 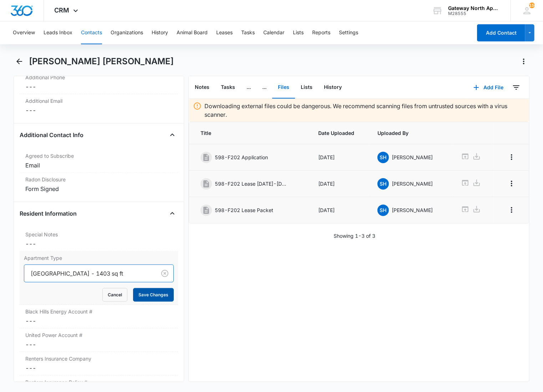 What do you see at coordinates (99, 77) in the screenshot?
I see `label: Additional Phone` at bounding box center [99, 77].